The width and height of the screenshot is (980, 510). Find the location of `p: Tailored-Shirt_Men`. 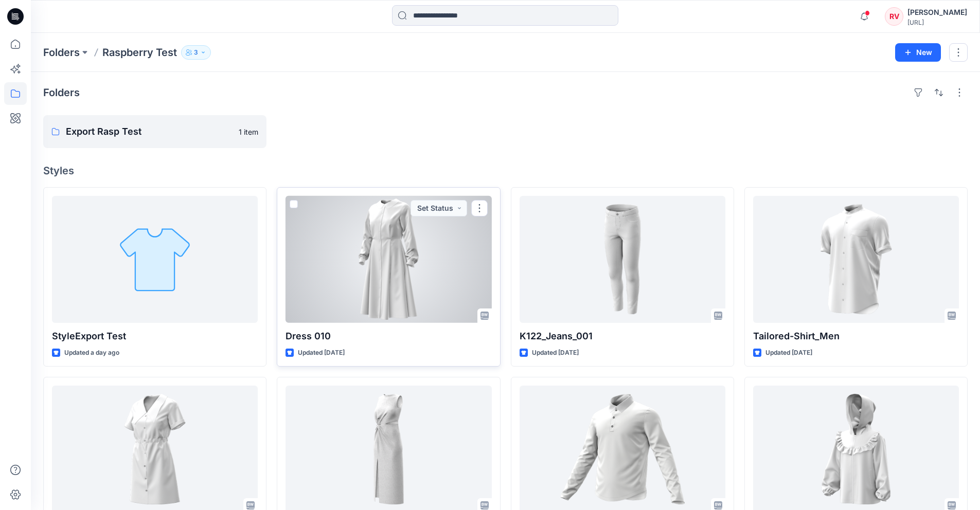

p: Tailored-Shirt_Men is located at coordinates (856, 336).